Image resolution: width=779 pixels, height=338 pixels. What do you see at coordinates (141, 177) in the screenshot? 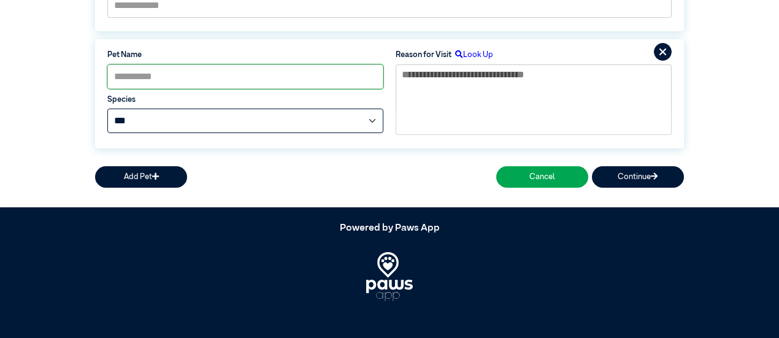
I see `button: Add Pet` at bounding box center [141, 177].